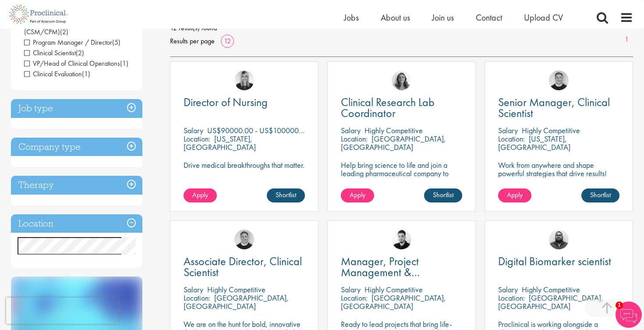  Describe the element at coordinates (192, 41) in the screenshot. I see `span: Results per page` at that location.